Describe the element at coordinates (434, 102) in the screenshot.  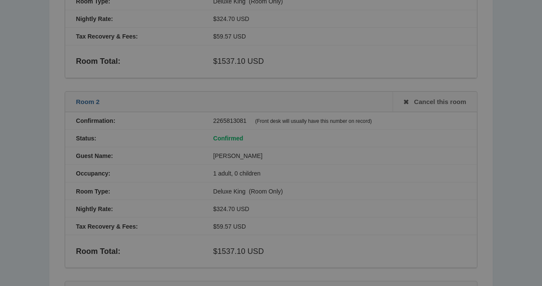
I see `a: Cancel this room` at that location.